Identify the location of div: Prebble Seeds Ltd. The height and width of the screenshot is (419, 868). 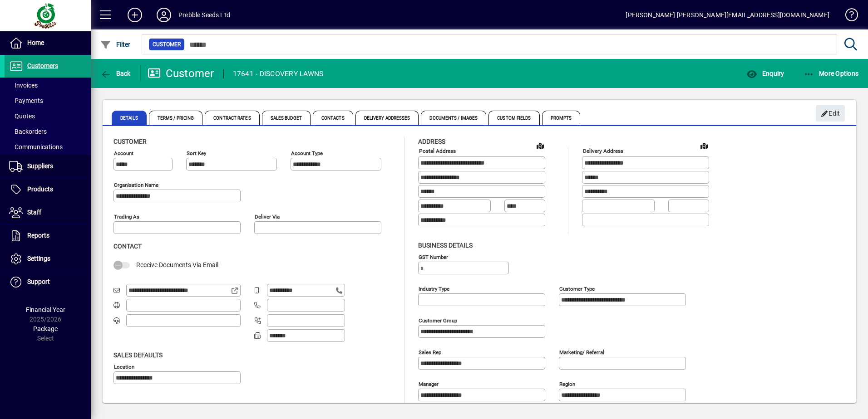
(204, 15).